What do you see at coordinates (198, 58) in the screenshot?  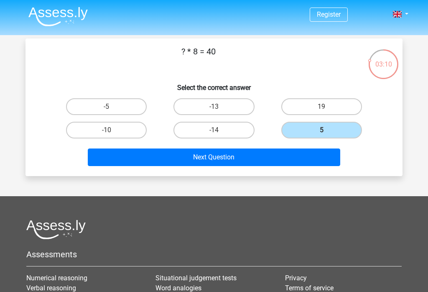 I see `p: ? * 8 = 40` at bounding box center [198, 58].